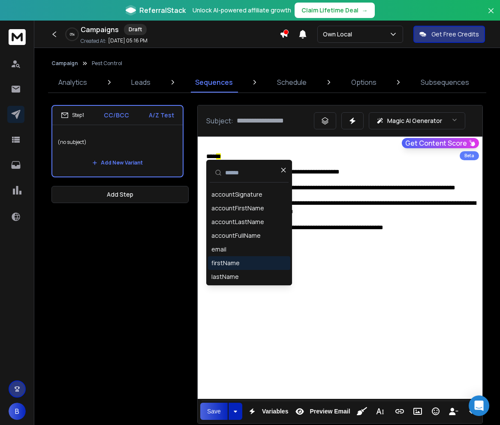 This screenshot has width=500, height=425. Describe the element at coordinates (479, 406) in the screenshot. I see `div: Open Intercom Messenger` at that location.